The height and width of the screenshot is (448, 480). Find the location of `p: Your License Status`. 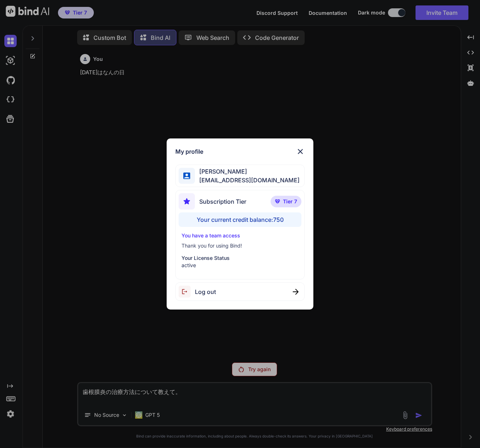

p: Your License Status is located at coordinates (240, 258).